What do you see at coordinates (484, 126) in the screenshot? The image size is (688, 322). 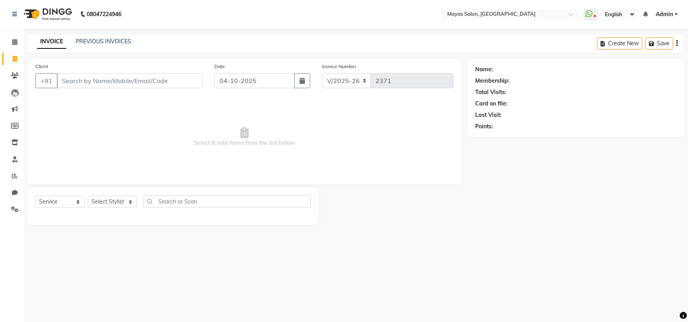 I see `div: Points:` at bounding box center [484, 126].